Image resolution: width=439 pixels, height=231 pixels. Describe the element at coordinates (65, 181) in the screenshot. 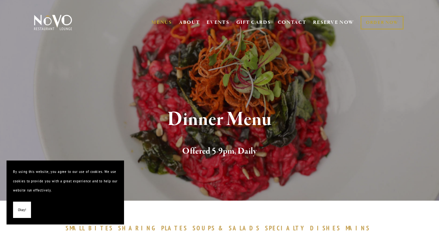

I see `p: By using this website, you agree to our use of cookies. We use cookies to provide you with a grea...` at that location.